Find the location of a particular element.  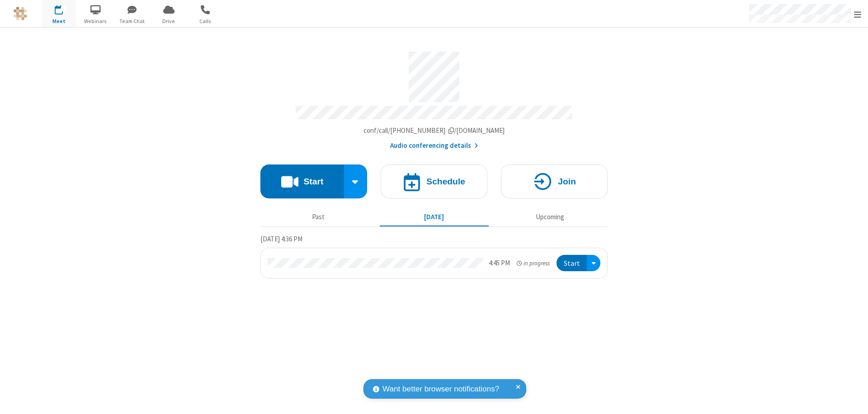

span: Meet is located at coordinates (59, 21).